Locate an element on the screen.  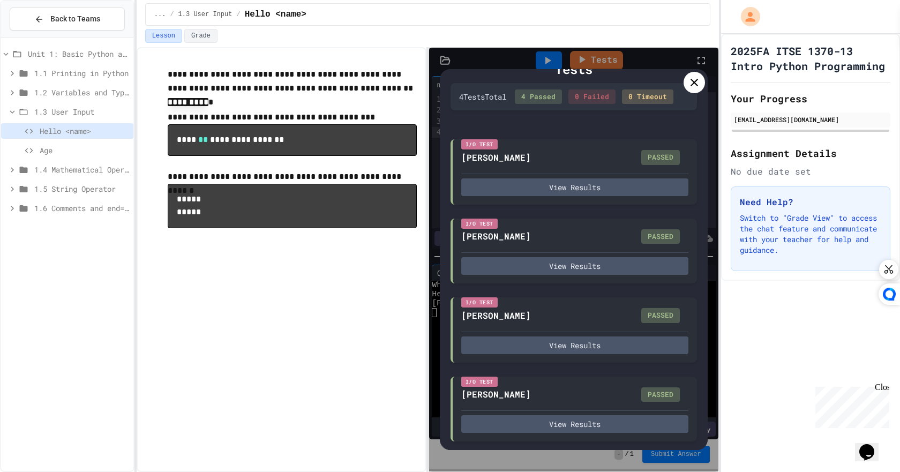
h1: 2025FA ITSE 1370-13 Intro Python Programming is located at coordinates (811, 58).